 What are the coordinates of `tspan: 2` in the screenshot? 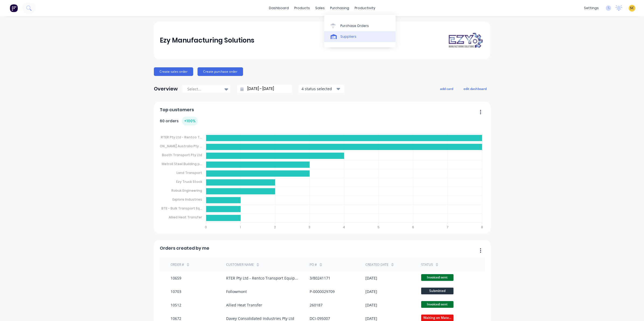 It's located at (275, 227).